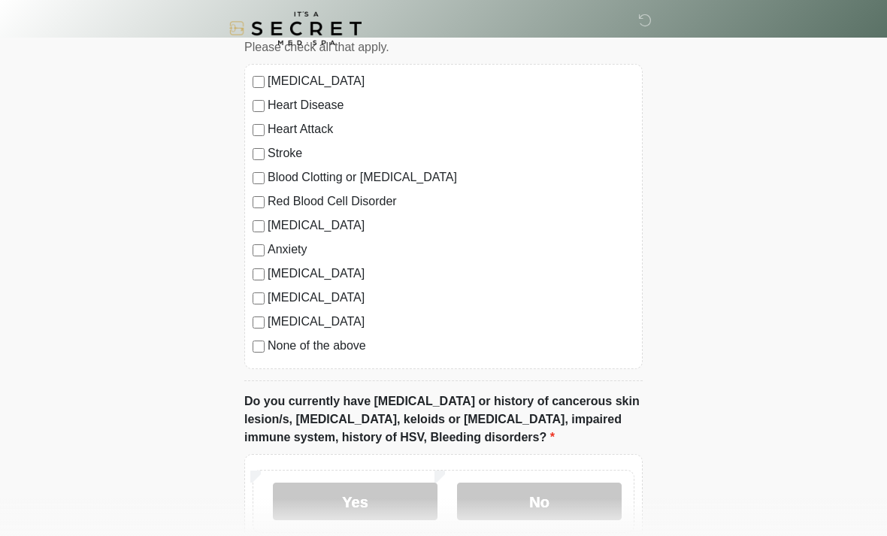  I want to click on label: Stroke, so click(451, 153).